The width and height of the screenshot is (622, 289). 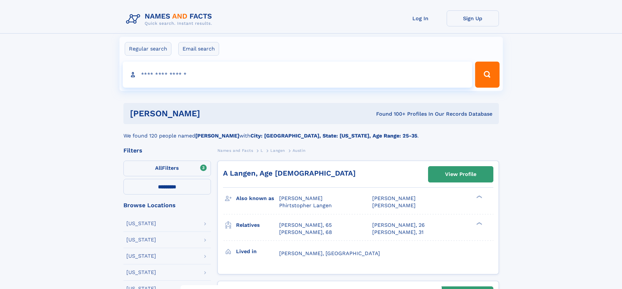 What do you see at coordinates (262, 151) in the screenshot?
I see `span: L` at bounding box center [262, 151].